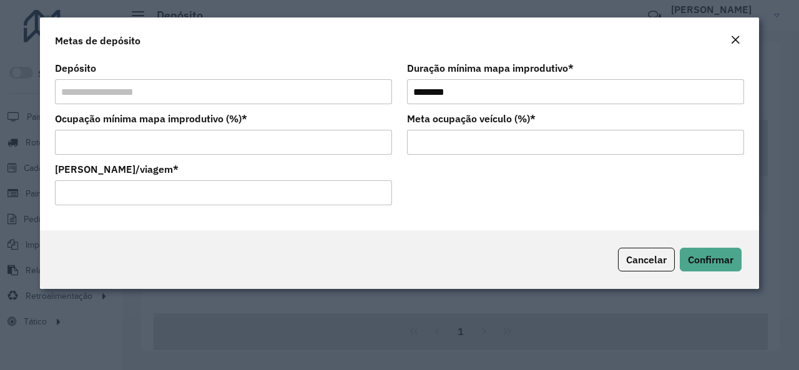  I want to click on span: Confirmar, so click(710, 260).